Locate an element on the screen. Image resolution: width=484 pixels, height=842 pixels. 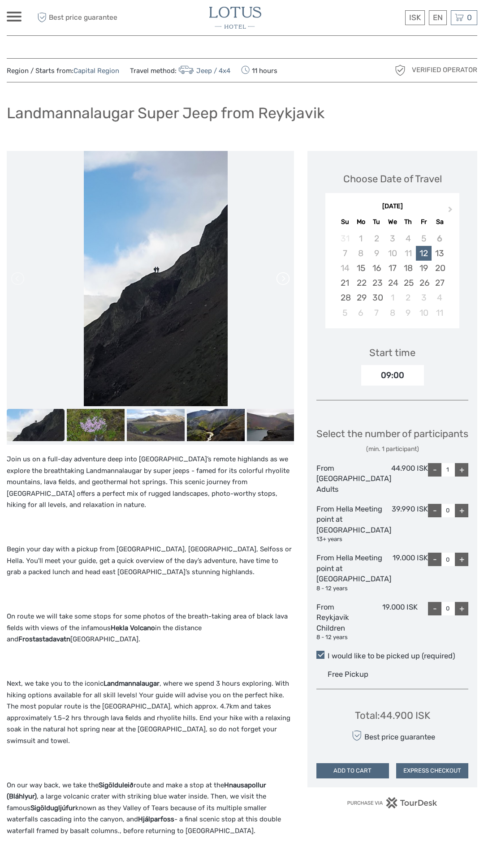
span: Best price guarantee is located at coordinates (80, 17).